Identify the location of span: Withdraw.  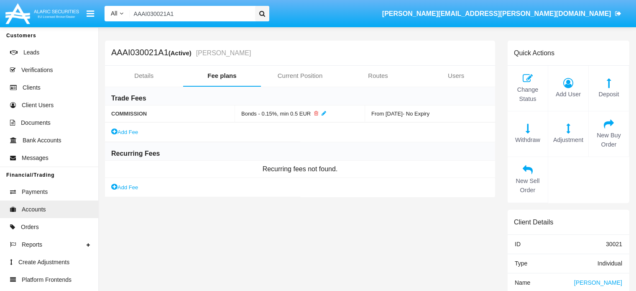
(528, 140).